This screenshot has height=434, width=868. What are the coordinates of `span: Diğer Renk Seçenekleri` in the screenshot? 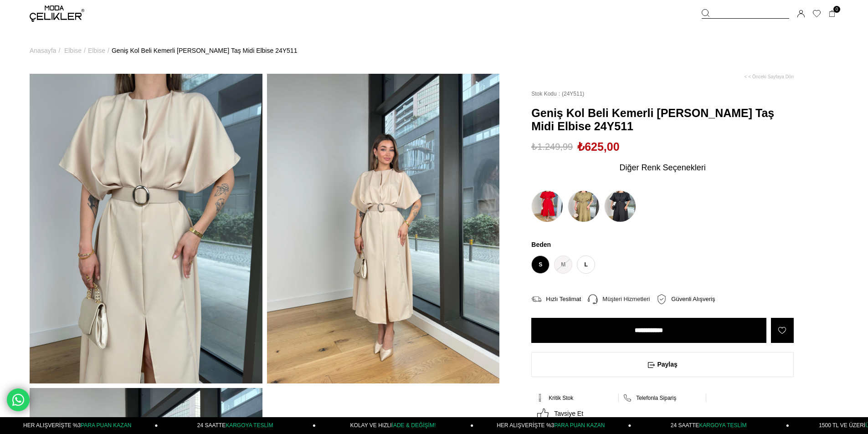 It's located at (662, 168).